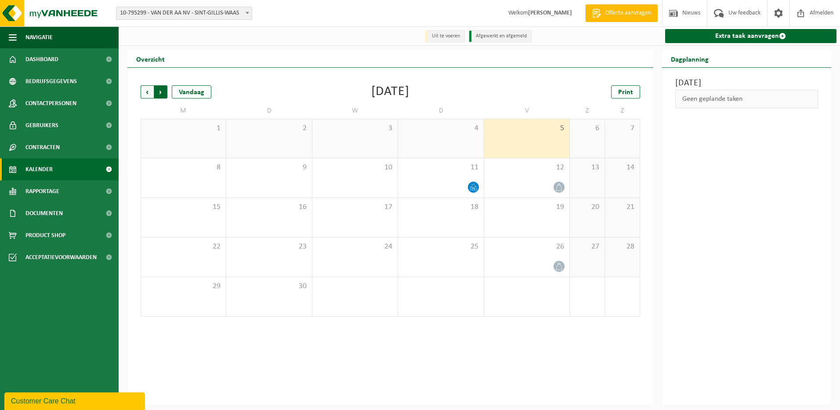 This screenshot has height=410, width=840. What do you see at coordinates (43, 147) in the screenshot?
I see `span: Contracten` at bounding box center [43, 147].